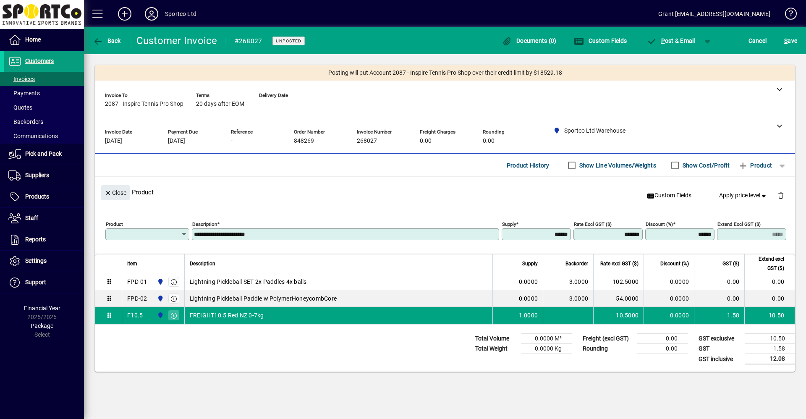  Describe the element at coordinates (115, 193) in the screenshot. I see `span: Close` at that location.